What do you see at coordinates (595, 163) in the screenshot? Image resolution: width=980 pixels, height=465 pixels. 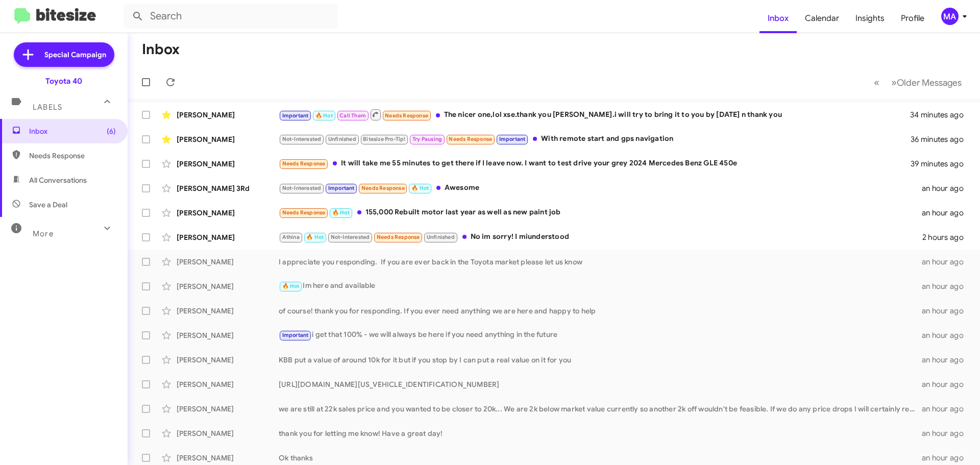 I see `div: It will take me 55 minutes to get there if I leave now. I want to test drive your grey 2024 Merce...` at bounding box center [595, 163].